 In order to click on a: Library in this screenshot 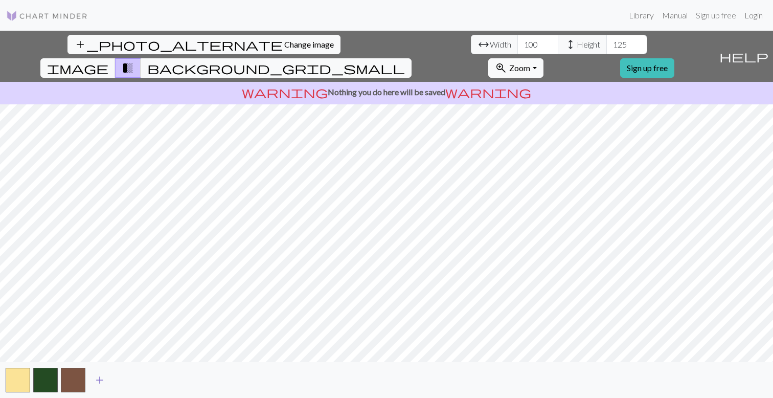, I will do `click(641, 15)`.